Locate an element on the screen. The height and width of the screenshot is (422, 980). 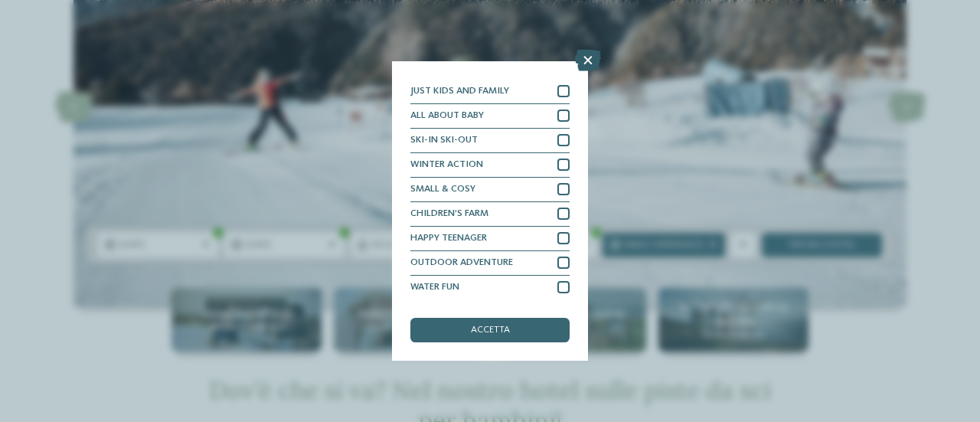
span: SMALL & COSY is located at coordinates (443, 189).